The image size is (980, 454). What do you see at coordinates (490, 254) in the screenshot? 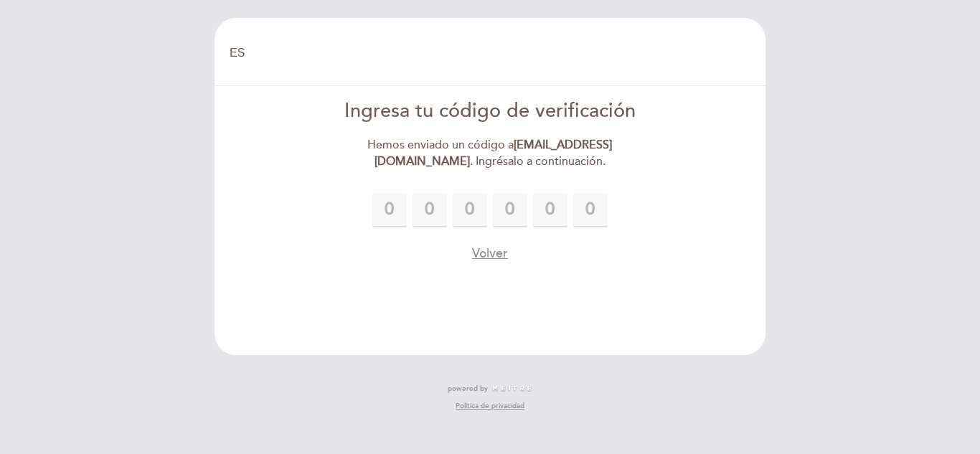
I see `button: Volver` at bounding box center [490, 254].